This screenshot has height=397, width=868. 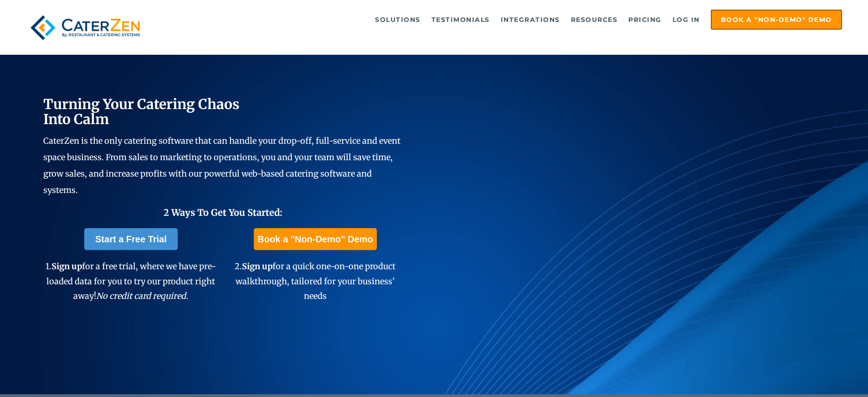 What do you see at coordinates (85, 27) in the screenshot?
I see `img: caterzen` at bounding box center [85, 27].